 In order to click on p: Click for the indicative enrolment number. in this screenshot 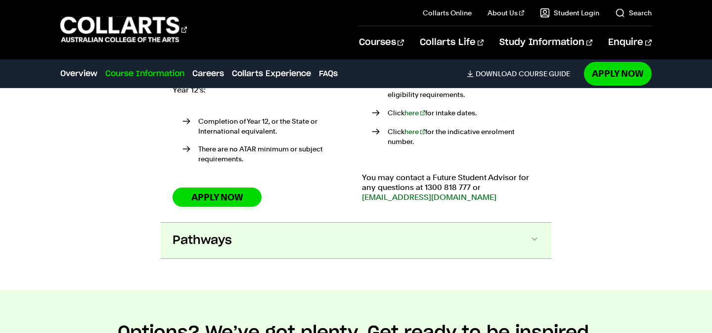, I will do `click(463, 136)`.